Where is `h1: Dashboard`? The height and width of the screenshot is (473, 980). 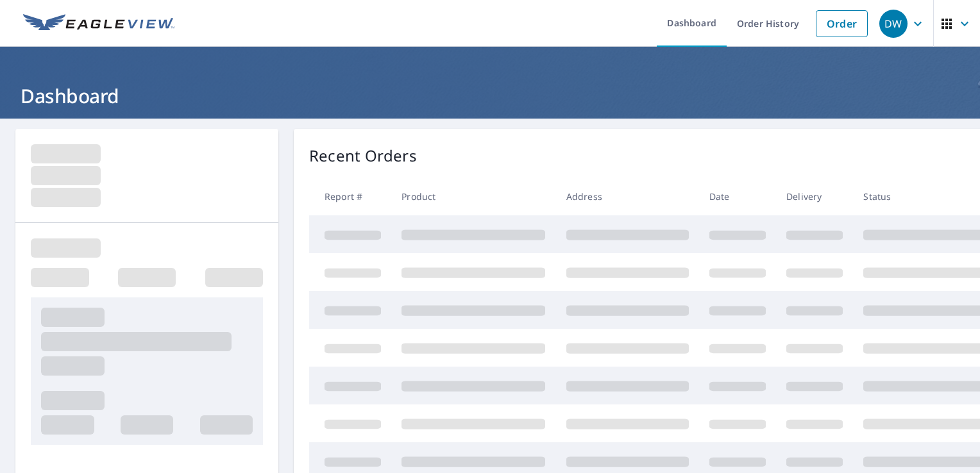
h1: Dashboard is located at coordinates (490, 95).